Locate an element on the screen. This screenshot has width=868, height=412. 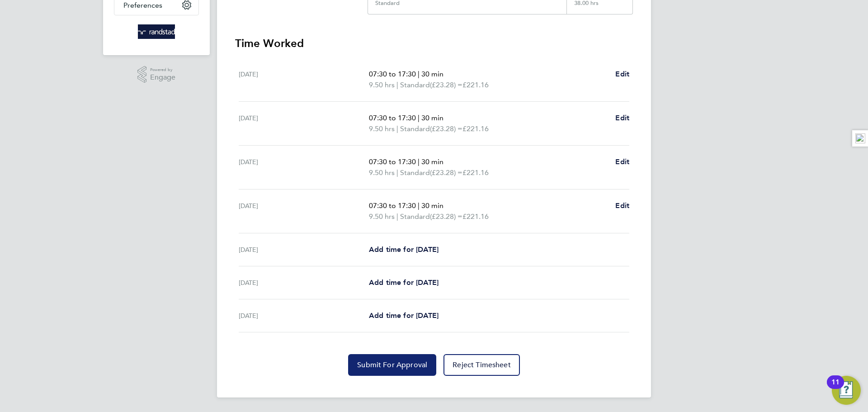
span: Powered by is located at coordinates (162, 70).